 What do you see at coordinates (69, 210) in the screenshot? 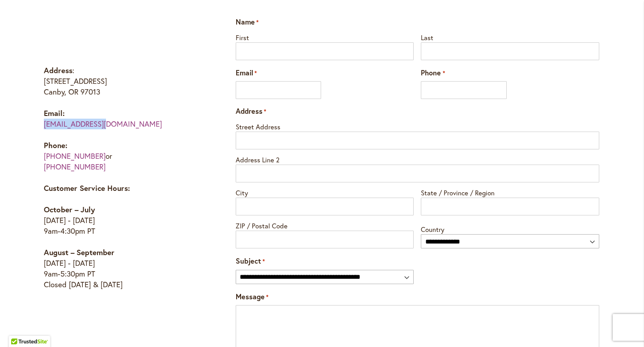
I see `strong: October – July` at bounding box center [69, 210].